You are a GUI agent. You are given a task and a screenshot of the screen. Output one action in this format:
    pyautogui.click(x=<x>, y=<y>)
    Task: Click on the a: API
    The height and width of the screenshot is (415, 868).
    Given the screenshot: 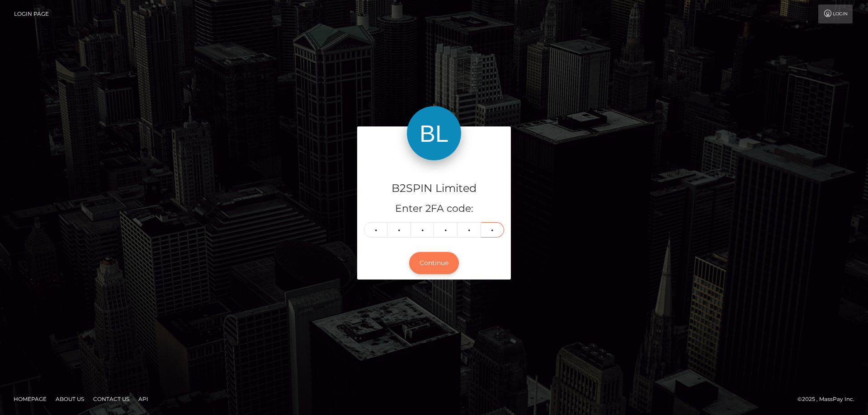 What is the action you would take?
    pyautogui.click(x=143, y=399)
    